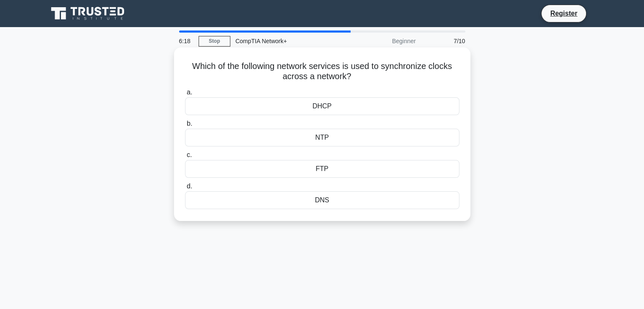 The image size is (644, 309). Describe the element at coordinates (189, 123) in the screenshot. I see `span: b.` at that location.